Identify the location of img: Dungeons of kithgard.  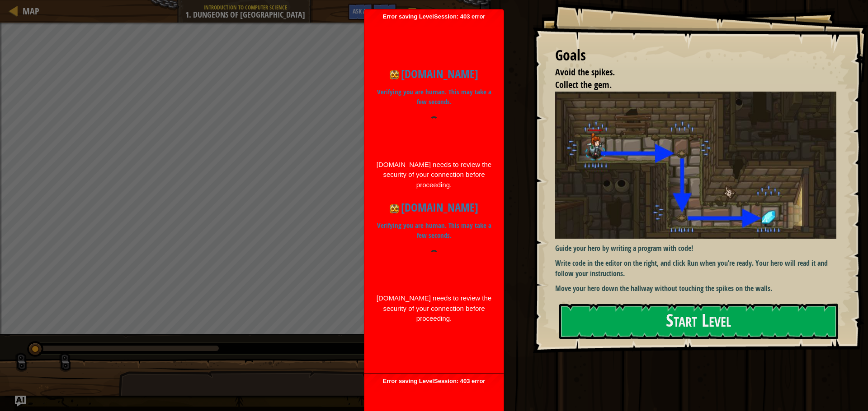
(698, 165).